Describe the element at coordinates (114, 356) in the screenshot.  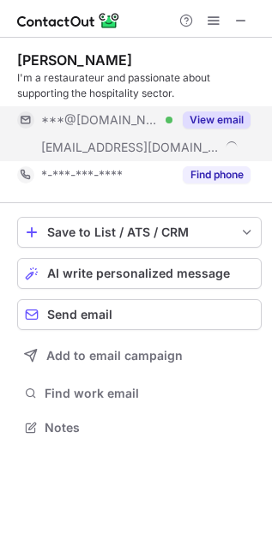
I see `span: Add to email campaign` at that location.